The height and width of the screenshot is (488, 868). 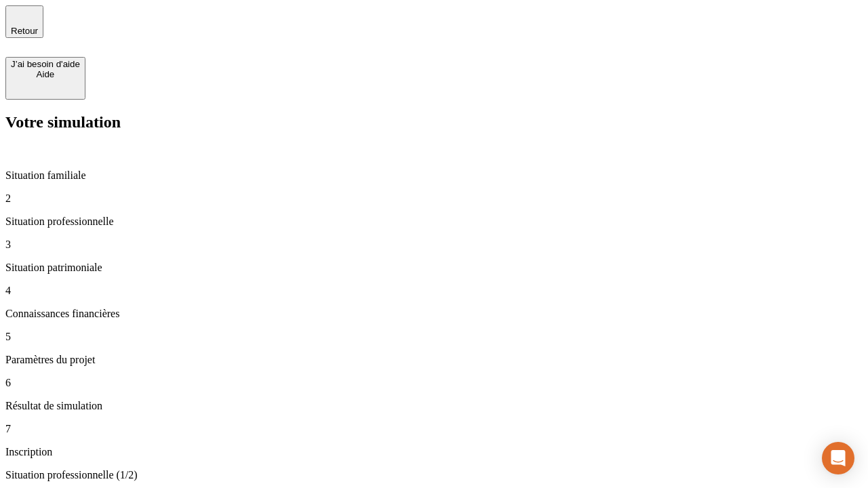 What do you see at coordinates (434, 452) in the screenshot?
I see `p: Inscription` at bounding box center [434, 452].